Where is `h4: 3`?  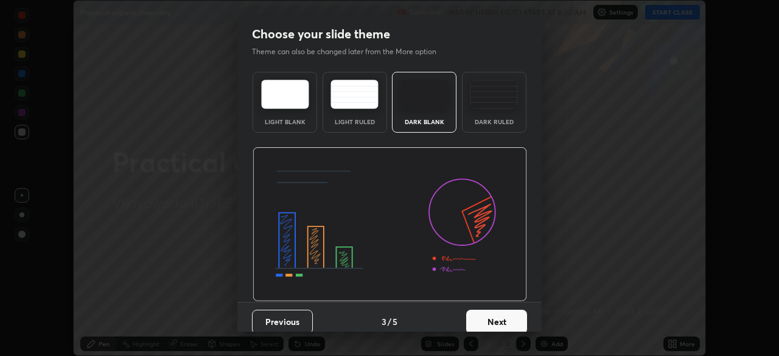
h4: 3 is located at coordinates (384, 322).